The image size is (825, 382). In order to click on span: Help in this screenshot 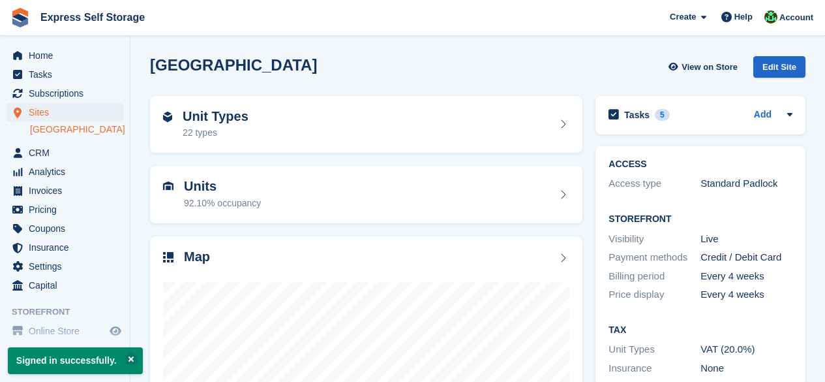, I will do `click(744, 17)`.